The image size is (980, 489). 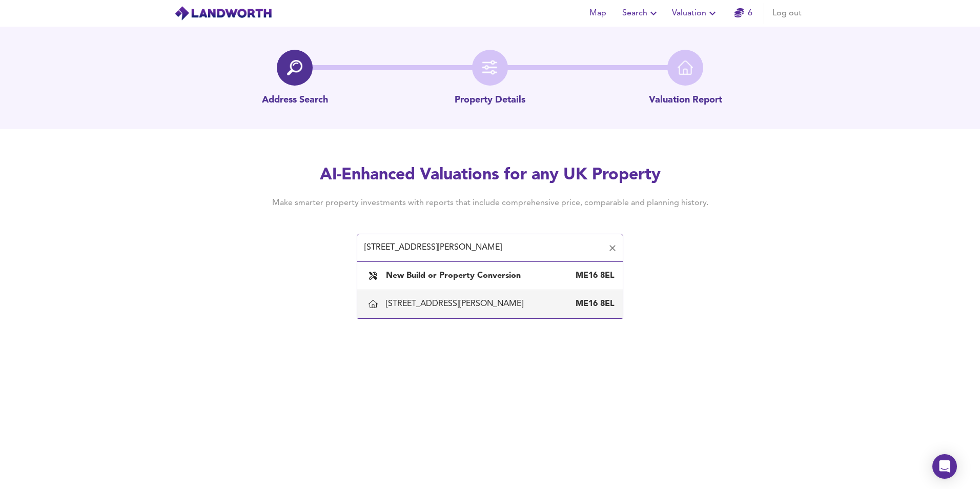 What do you see at coordinates (597, 13) in the screenshot?
I see `button: Map` at bounding box center [597, 13].